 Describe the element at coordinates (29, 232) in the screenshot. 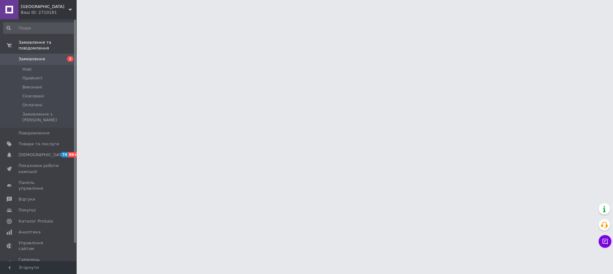

I see `span: Аналітика` at that location.